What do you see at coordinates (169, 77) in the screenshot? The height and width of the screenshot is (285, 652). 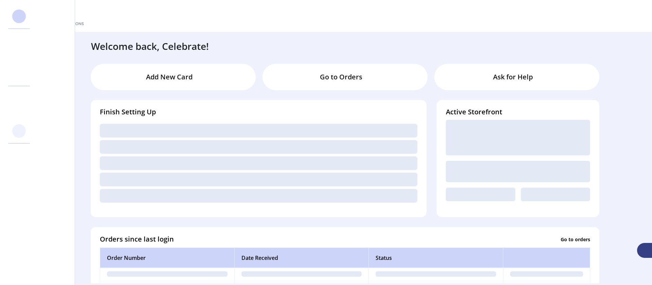 I see `p: Add New Card` at bounding box center [169, 77].